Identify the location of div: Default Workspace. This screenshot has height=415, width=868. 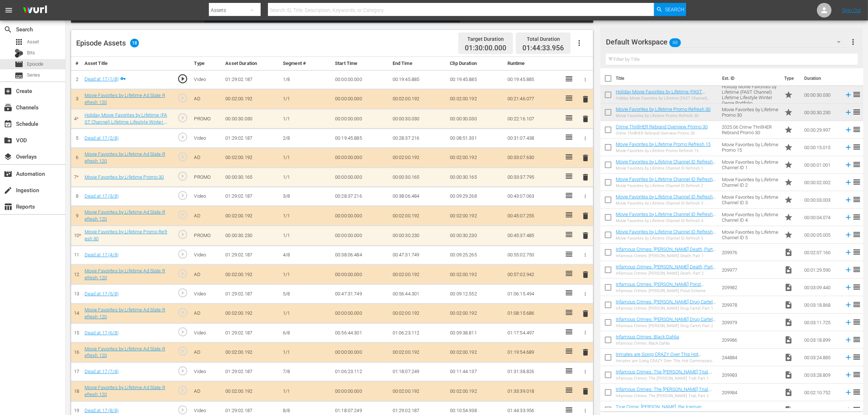
(727, 42).